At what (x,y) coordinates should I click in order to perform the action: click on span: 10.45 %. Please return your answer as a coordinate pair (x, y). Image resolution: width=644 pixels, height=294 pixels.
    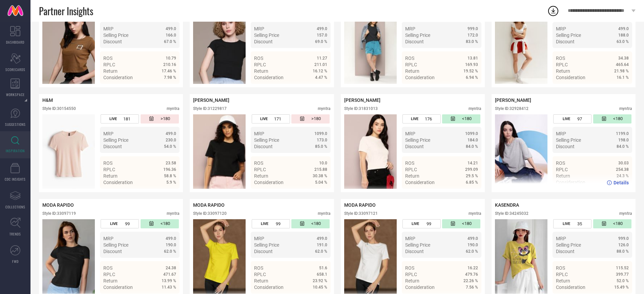
    Looking at the image, I should click on (320, 287).